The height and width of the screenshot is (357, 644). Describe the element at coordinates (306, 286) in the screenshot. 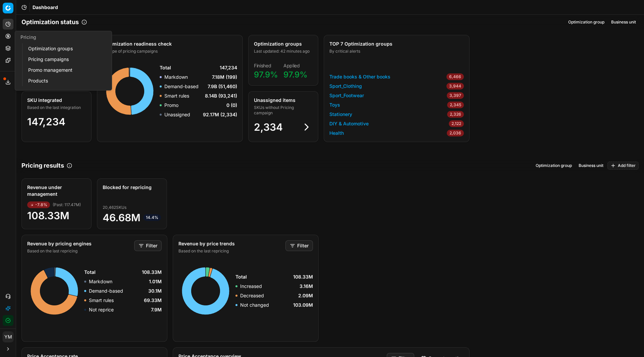

I see `span: 3.16M` at that location.